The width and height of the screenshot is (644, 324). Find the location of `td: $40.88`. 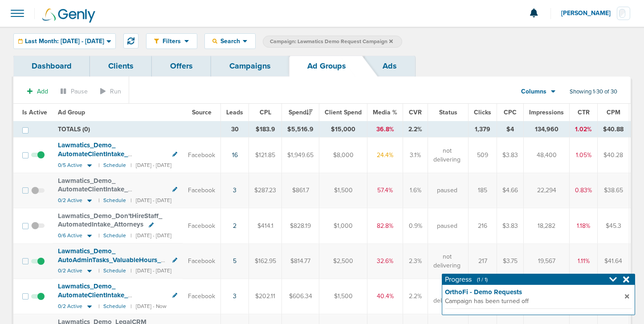

td: $40.88 is located at coordinates (613, 129).